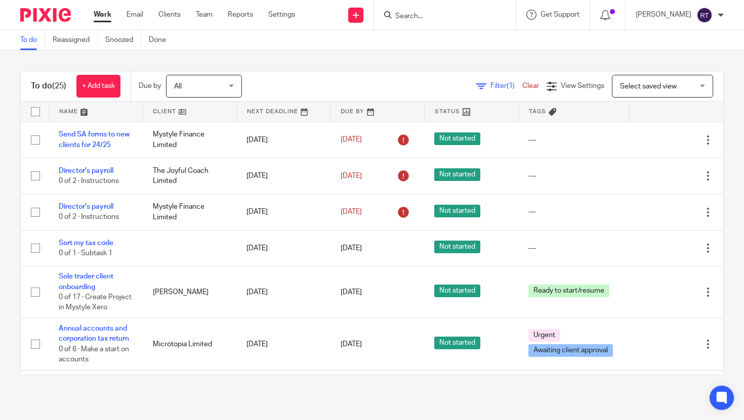 This screenshot has width=744, height=420. What do you see at coordinates (570, 351) in the screenshot?
I see `span: Awaiting client approval` at bounding box center [570, 351].